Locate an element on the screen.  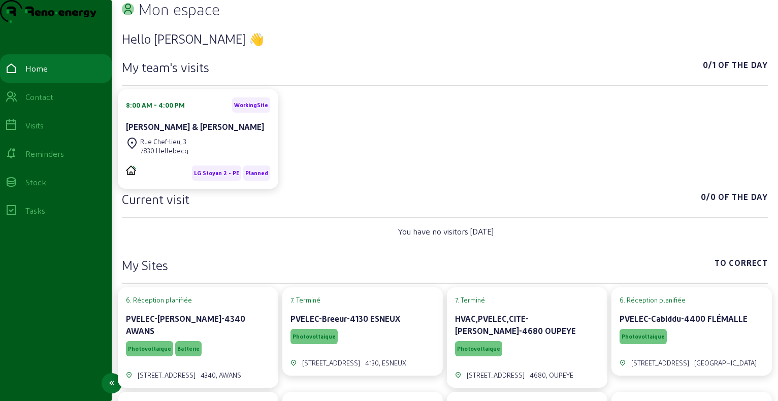
h3: My team's visits is located at coordinates (166, 67).